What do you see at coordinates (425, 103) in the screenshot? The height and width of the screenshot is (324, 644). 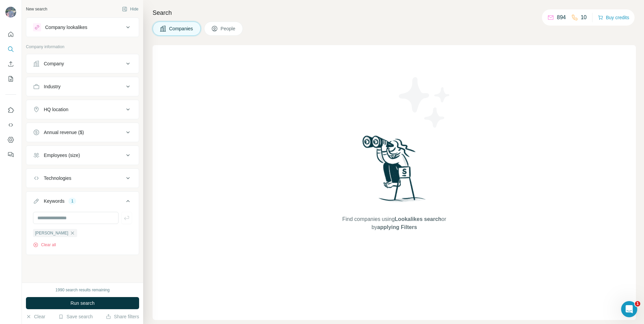 I see `img: Surfe Illustration - Stars` at bounding box center [425, 103].